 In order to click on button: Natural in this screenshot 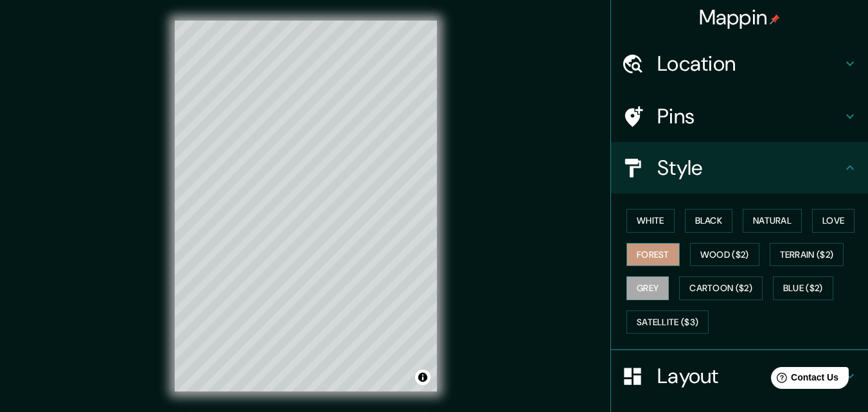, I will do `click(773, 220)`.